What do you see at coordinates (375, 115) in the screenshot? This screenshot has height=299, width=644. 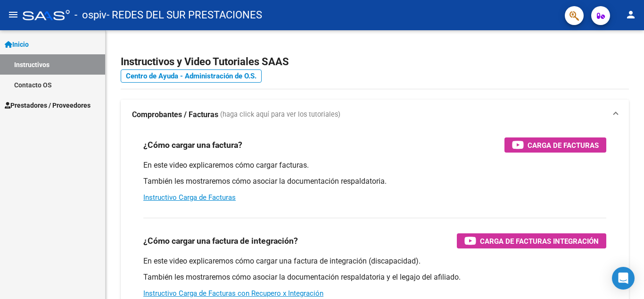 I see `mat-expansion-panel-header: Comprobantes / Facturas (haga click aquí para ver los tutoriales)` at bounding box center [375, 115].